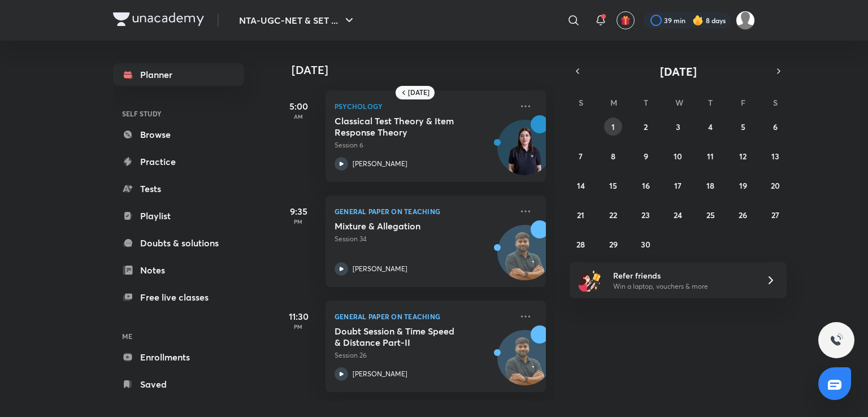 This screenshot has height=417, width=868. I want to click on abbr: September 11, 2025, so click(710, 156).